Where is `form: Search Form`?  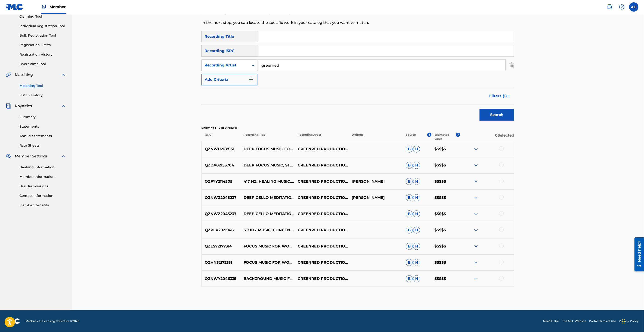 form: Search Form is located at coordinates (358, 77).